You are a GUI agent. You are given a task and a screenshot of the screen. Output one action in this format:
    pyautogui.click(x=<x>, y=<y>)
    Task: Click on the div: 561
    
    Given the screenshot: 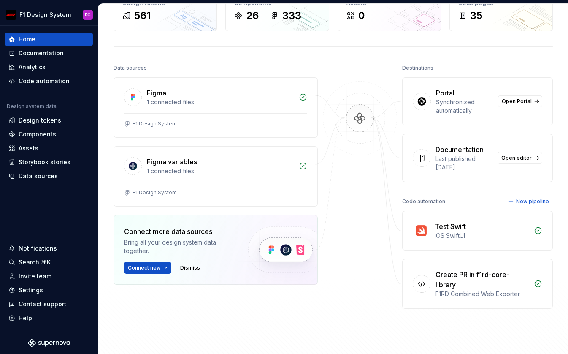 What is the action you would take?
    pyautogui.click(x=142, y=16)
    